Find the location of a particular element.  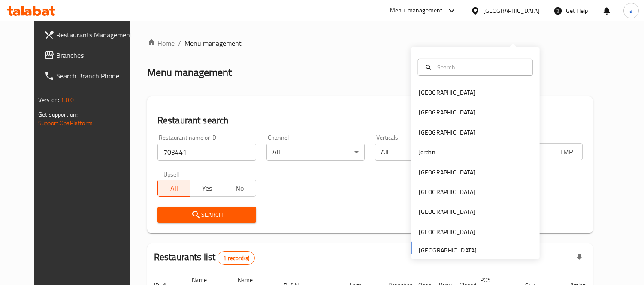

span: All is located at coordinates (174, 188).